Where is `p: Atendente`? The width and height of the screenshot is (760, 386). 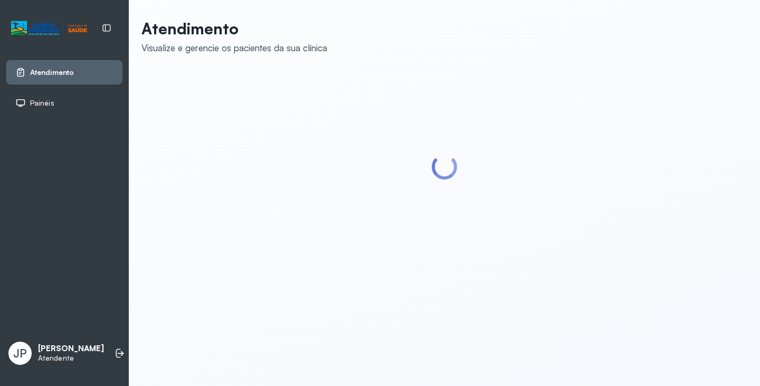 p: Atendente is located at coordinates (71, 358).